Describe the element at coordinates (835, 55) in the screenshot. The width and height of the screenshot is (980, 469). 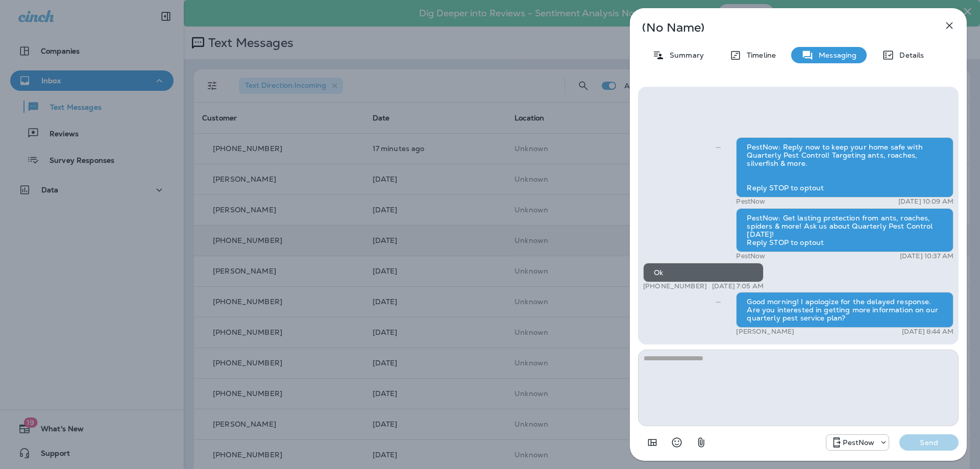
I see `p: Messaging` at that location.